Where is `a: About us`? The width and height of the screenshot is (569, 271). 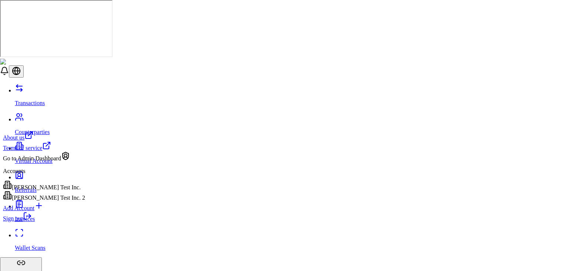 a: About us is located at coordinates (44, 136).